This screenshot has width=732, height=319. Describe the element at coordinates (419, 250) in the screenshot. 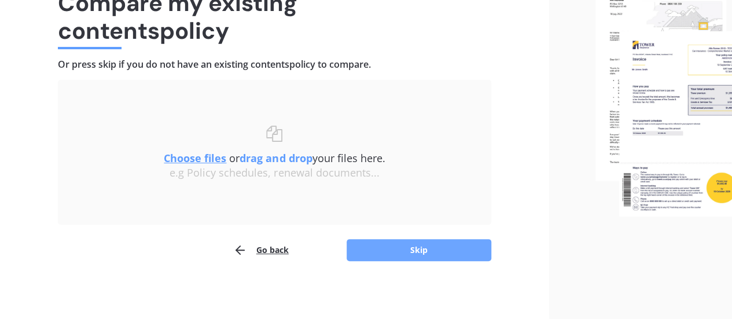

I see `button: Skip` at that location.